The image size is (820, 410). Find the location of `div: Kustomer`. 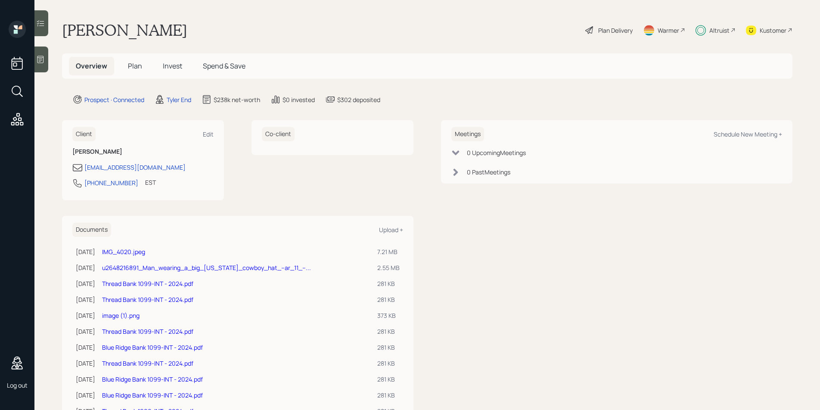

div: Kustomer is located at coordinates (774, 30).